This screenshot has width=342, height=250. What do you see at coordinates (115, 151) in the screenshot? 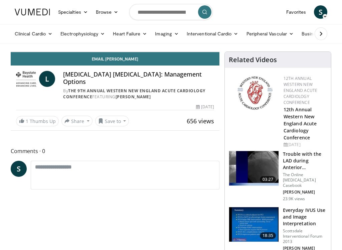
I see `span: Comments 0` at bounding box center [115, 151].